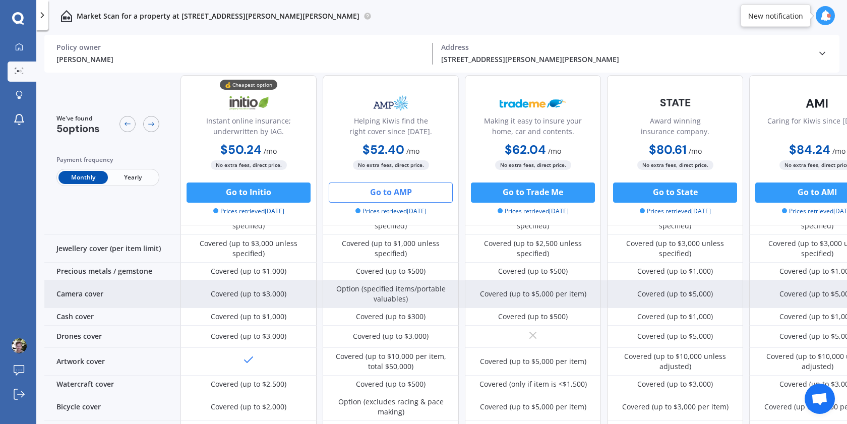 The width and height of the screenshot is (847, 424). Describe the element at coordinates (83, 177) in the screenshot. I see `span: Monthly` at that location.